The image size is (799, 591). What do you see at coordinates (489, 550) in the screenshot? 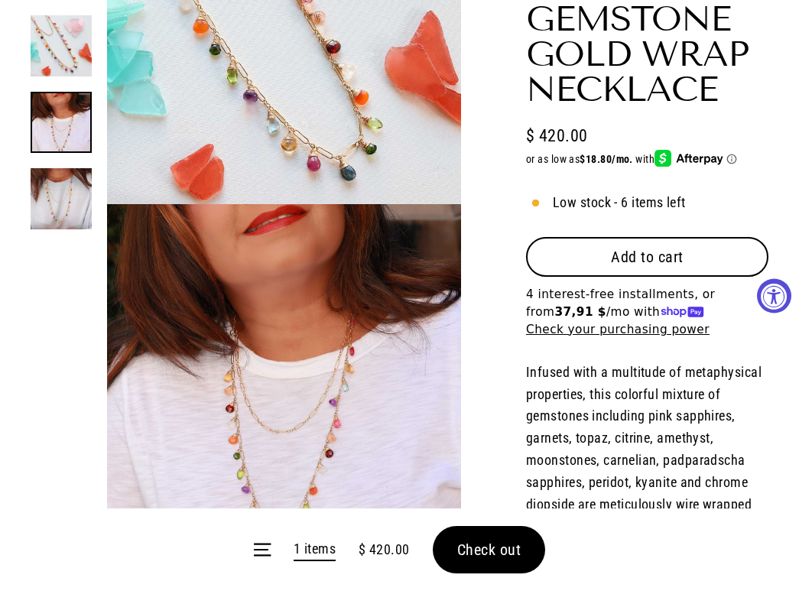
I see `button: Check out` at bounding box center [489, 550].